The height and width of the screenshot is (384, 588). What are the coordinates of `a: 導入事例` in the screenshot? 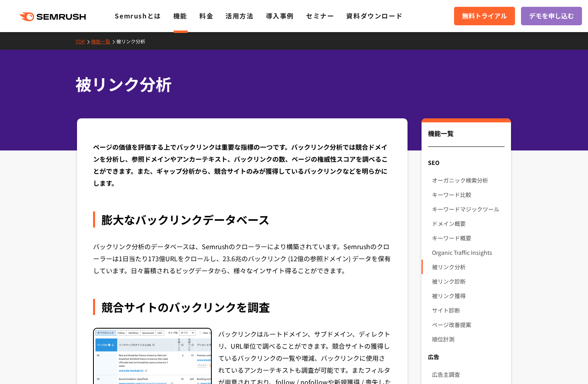 It's located at (280, 16).